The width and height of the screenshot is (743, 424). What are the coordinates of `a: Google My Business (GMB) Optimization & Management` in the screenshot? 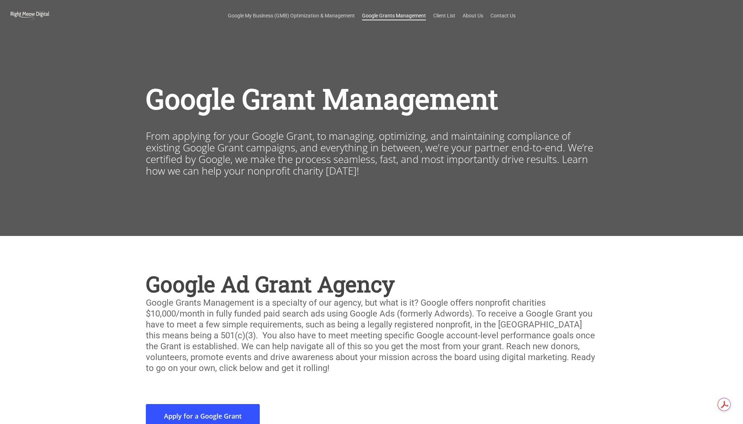 It's located at (291, 16).